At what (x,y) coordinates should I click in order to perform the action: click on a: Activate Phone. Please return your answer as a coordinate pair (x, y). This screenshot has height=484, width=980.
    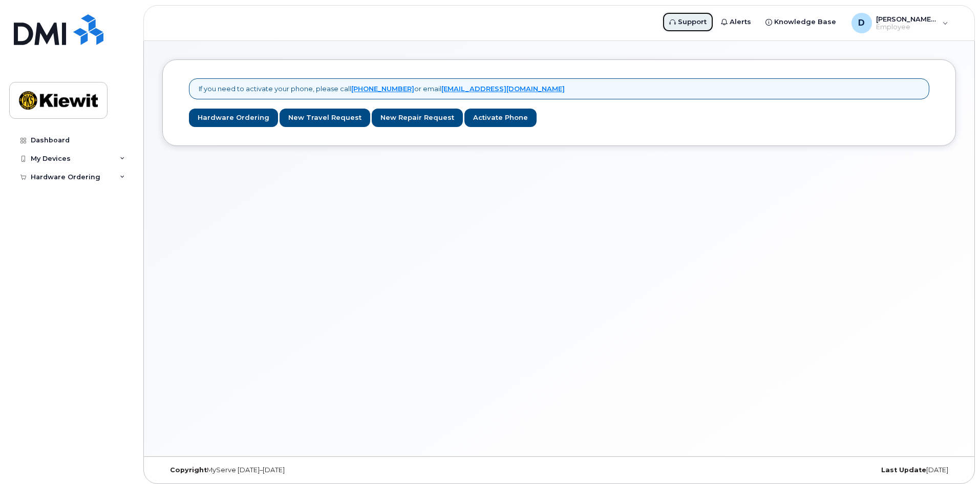
    Looking at the image, I should click on (500, 118).